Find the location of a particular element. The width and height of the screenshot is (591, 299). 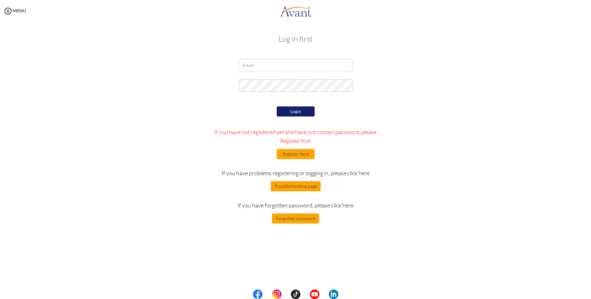

img: fb.png is located at coordinates (258, 295).